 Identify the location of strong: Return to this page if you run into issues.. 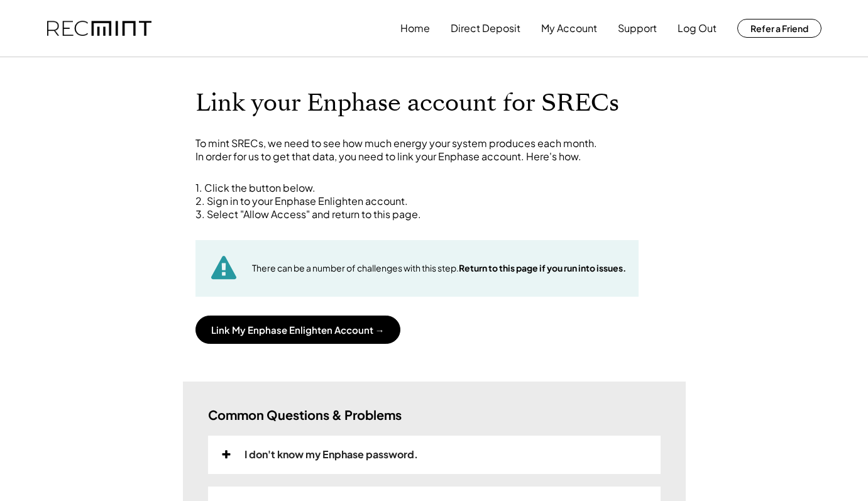
(543, 268).